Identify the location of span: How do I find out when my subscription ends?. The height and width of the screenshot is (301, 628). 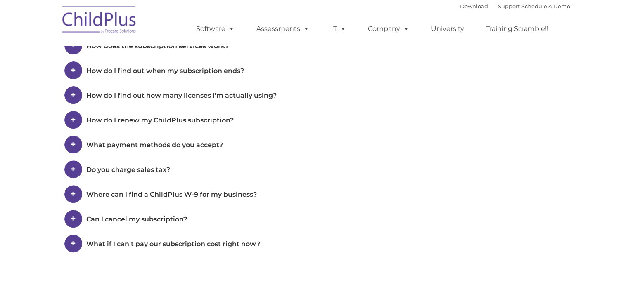
(165, 71).